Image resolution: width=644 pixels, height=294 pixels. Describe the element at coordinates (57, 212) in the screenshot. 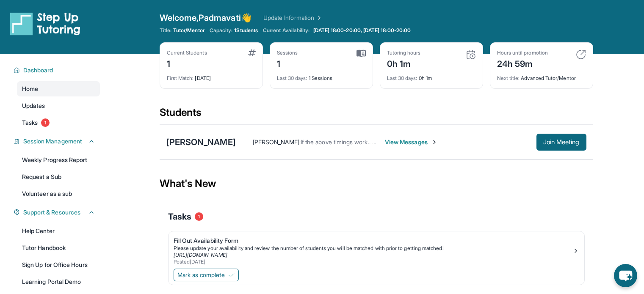

I see `button: Support & Resources` at that location.